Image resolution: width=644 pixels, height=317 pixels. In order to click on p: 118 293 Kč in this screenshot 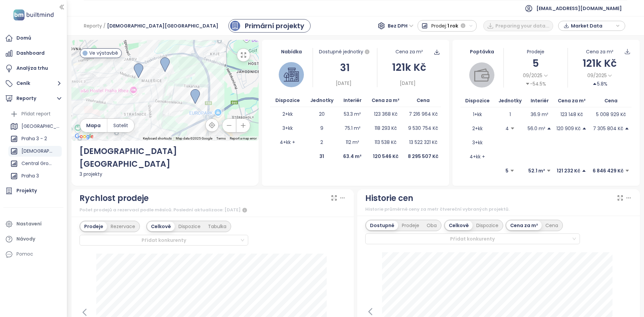, I will do `click(385, 128)`.